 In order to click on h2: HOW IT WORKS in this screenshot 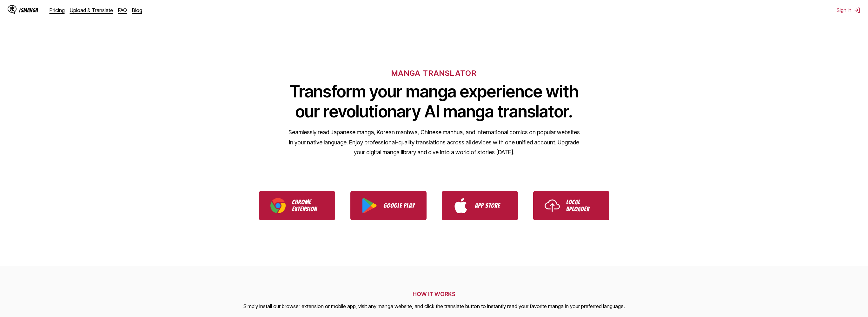, I will do `click(434, 294)`.